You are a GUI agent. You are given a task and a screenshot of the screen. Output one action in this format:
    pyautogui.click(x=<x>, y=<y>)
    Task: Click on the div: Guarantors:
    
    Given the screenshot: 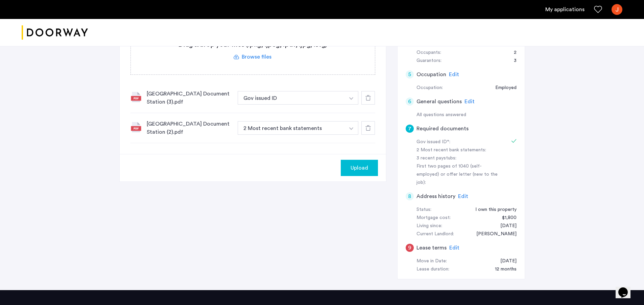 What is the action you would take?
    pyautogui.click(x=429, y=61)
    